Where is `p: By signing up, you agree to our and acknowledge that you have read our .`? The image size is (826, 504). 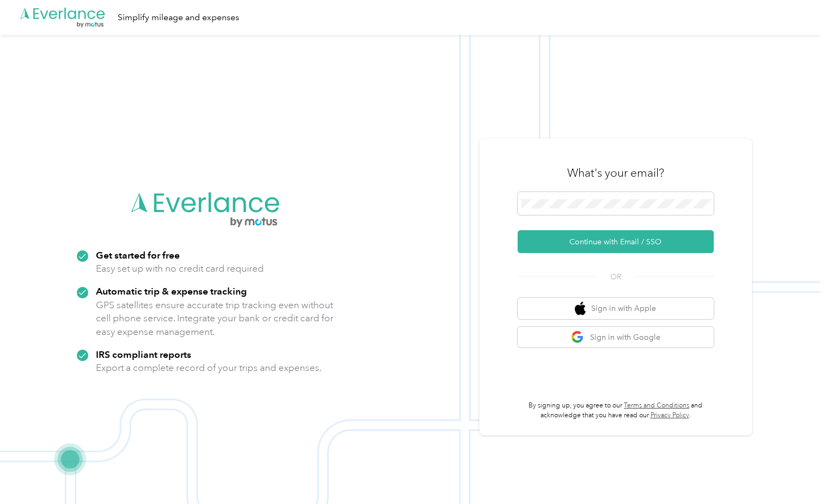
p: By signing up, you agree to our and acknowledge that you have read our . is located at coordinates (616, 410).